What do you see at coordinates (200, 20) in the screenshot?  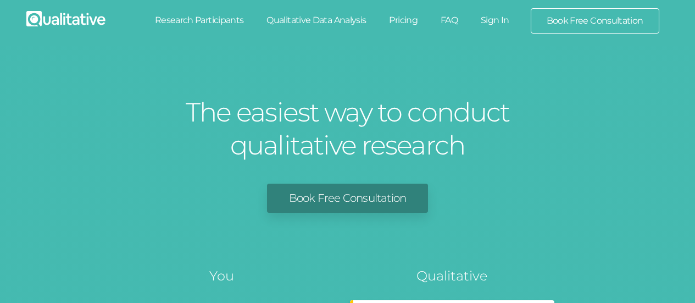 I see `a: Research Participants` at bounding box center [200, 20].